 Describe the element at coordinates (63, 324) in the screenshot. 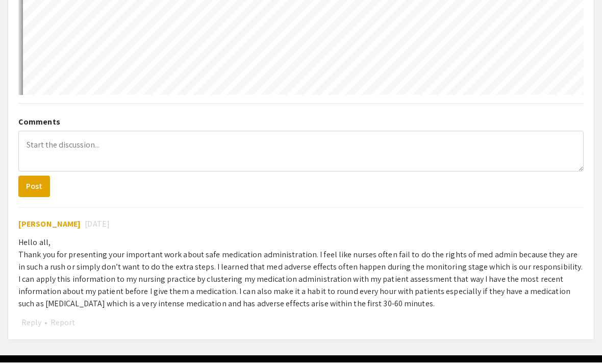

I see `button: Report` at that location.